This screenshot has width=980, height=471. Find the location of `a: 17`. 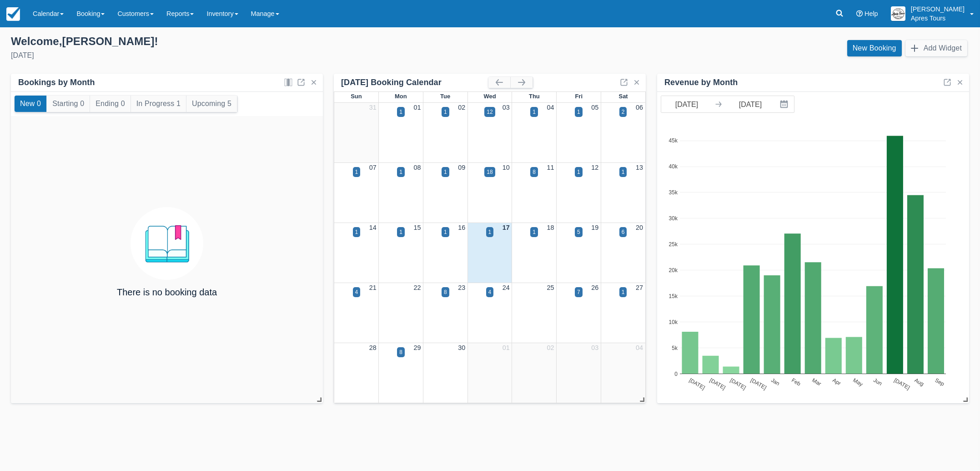

a: 17 is located at coordinates (506, 228).